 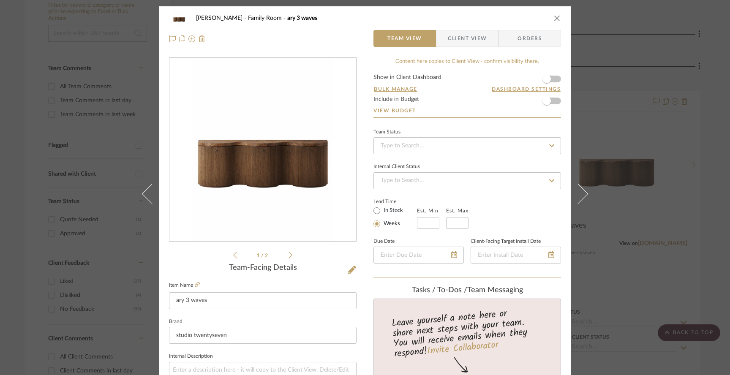 I want to click on label: Client-Facing Target Install Date, so click(x=506, y=242).